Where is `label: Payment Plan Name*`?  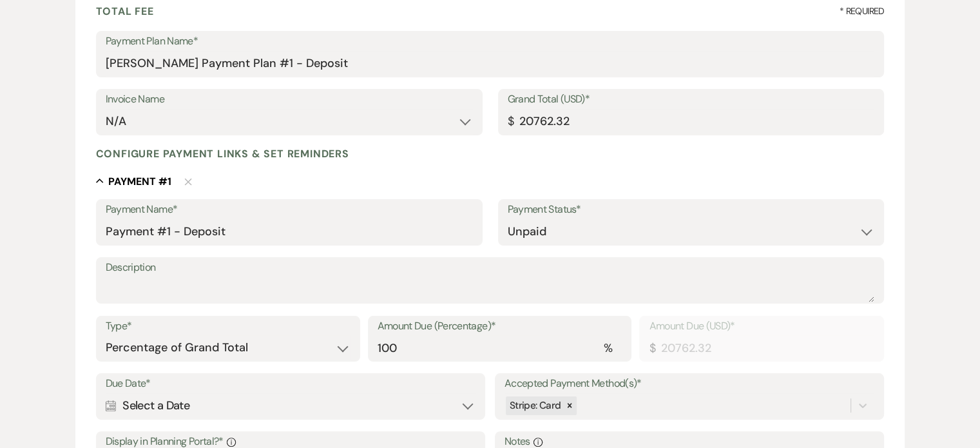
label: Payment Plan Name* is located at coordinates (490, 41).